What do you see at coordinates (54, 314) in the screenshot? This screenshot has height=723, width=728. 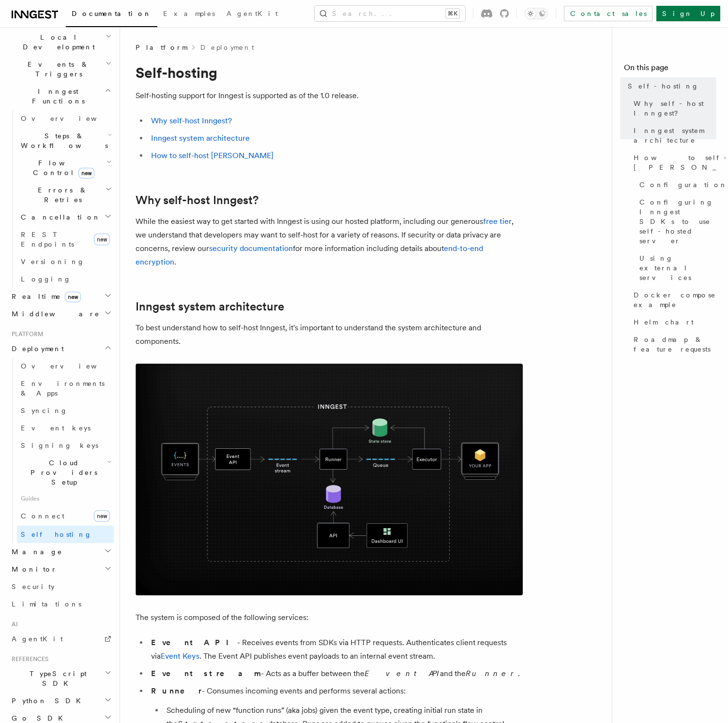 I see `span: Middleware` at bounding box center [54, 314].